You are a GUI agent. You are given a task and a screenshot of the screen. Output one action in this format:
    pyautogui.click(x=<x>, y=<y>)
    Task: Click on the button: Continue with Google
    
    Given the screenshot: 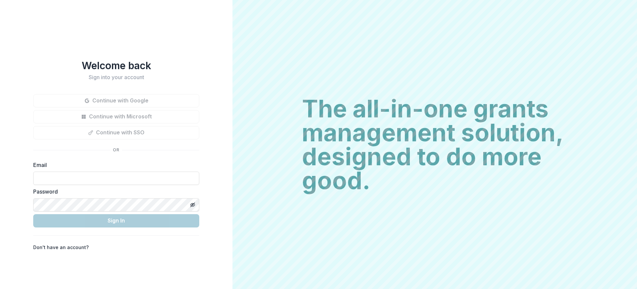 What is the action you would take?
    pyautogui.click(x=116, y=101)
    